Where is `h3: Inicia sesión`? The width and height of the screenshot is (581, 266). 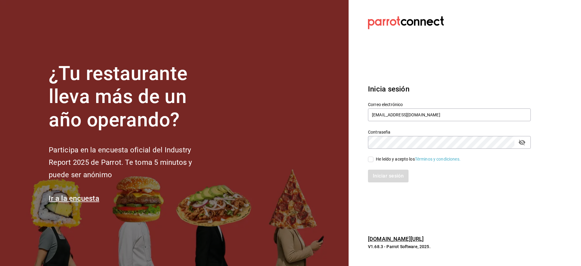
h3: Inicia sesión is located at coordinates (450, 89).